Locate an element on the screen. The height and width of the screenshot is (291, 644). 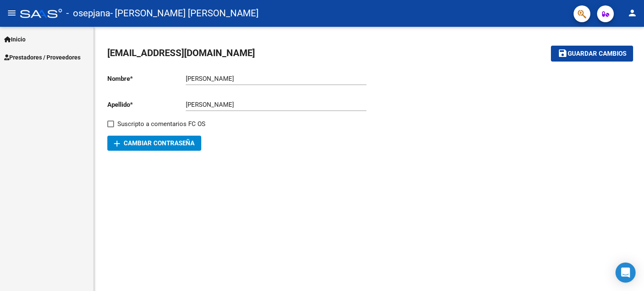
span: Guardar cambios is located at coordinates (597, 54).